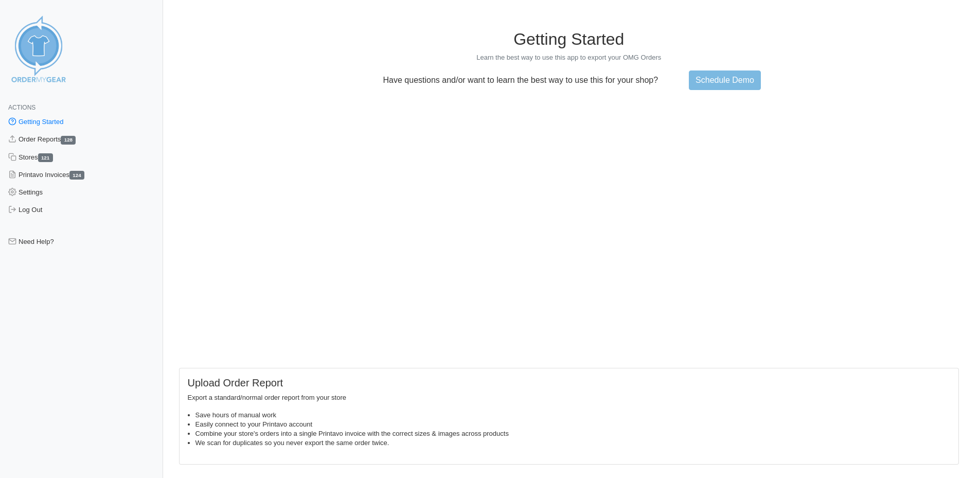 The width and height of the screenshot is (980, 478). I want to click on span: 121, so click(45, 157).